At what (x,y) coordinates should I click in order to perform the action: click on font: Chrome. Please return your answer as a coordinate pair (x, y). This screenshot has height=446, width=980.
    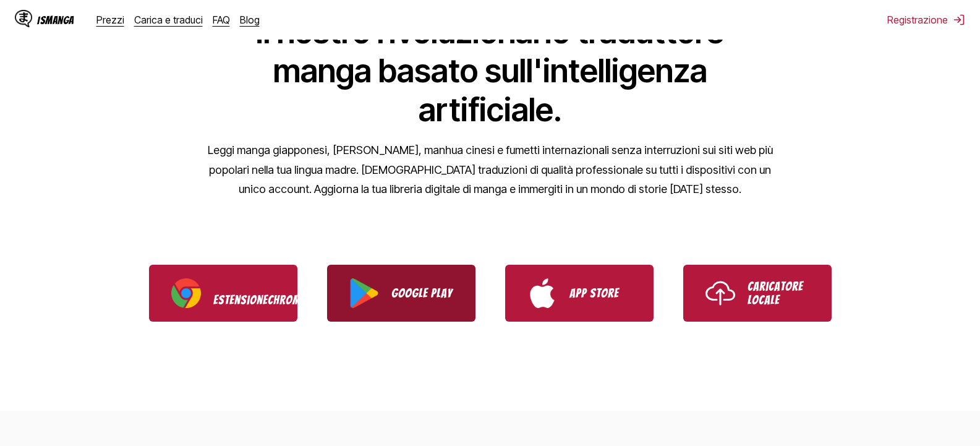
    Looking at the image, I should click on (286, 300).